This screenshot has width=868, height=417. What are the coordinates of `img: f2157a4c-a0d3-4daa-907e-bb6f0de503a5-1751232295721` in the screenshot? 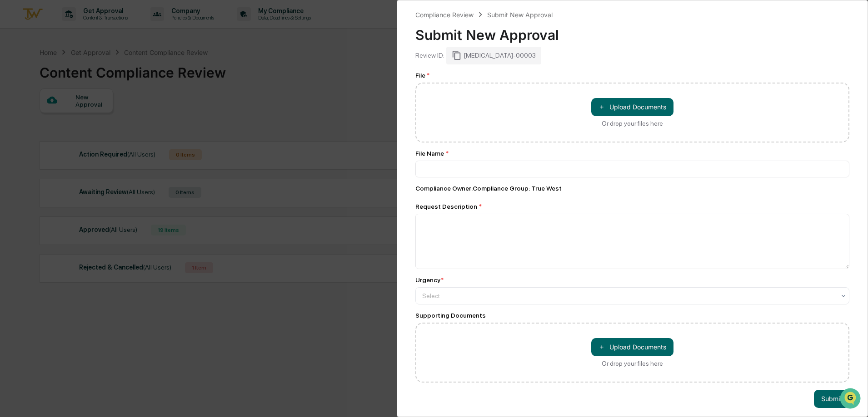 It's located at (11, 11).